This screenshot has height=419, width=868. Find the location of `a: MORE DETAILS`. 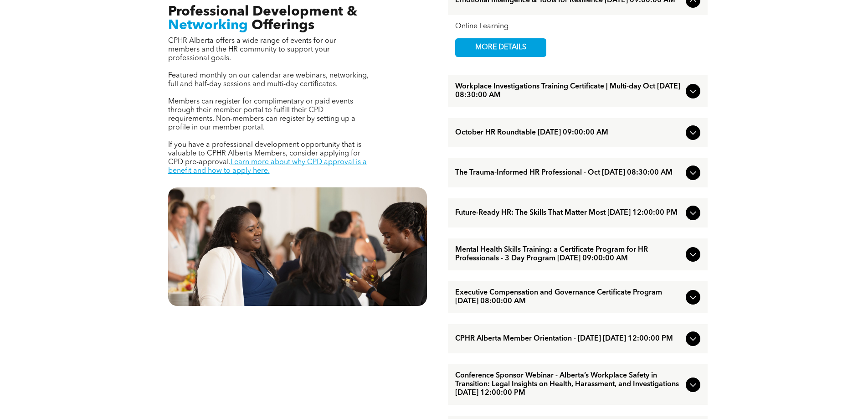

a: MORE DETAILS is located at coordinates (501, 47).